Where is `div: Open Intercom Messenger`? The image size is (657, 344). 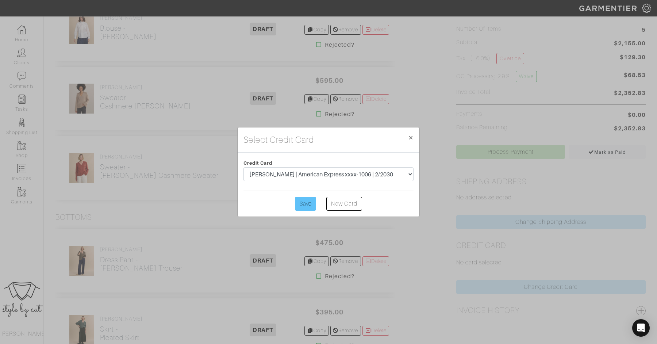
div: Open Intercom Messenger is located at coordinates (641, 328).